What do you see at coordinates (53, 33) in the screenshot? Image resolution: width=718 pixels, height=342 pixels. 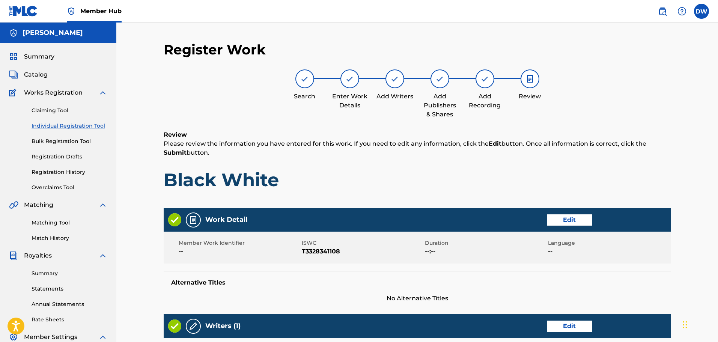 I see `h5: Deon White` at bounding box center [53, 33].